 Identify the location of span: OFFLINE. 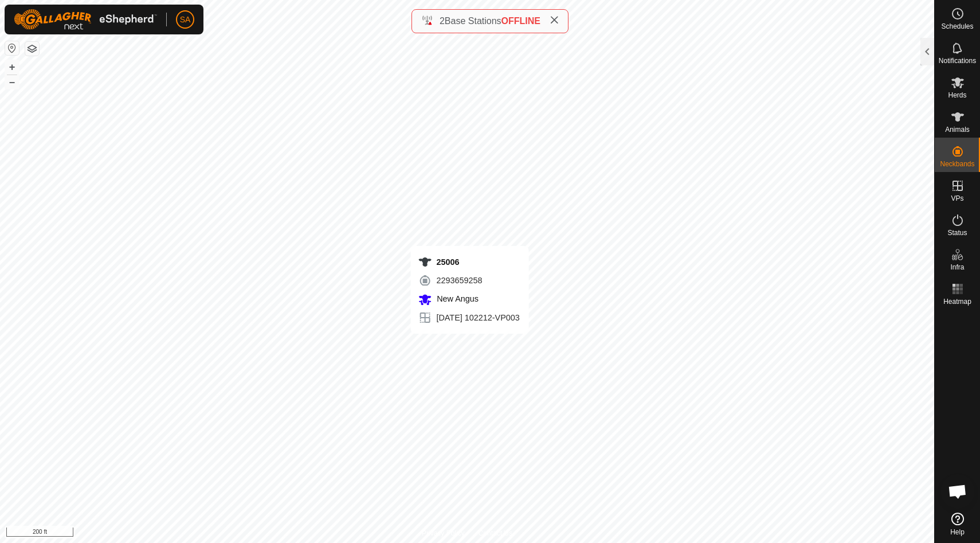
(521, 20).